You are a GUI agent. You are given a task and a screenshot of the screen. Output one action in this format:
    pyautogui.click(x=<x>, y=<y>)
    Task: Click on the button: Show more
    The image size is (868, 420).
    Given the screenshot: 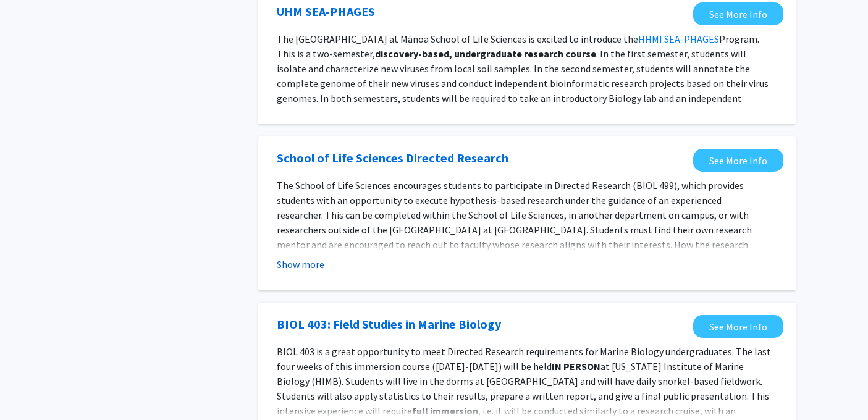 What is the action you would take?
    pyautogui.click(x=300, y=264)
    